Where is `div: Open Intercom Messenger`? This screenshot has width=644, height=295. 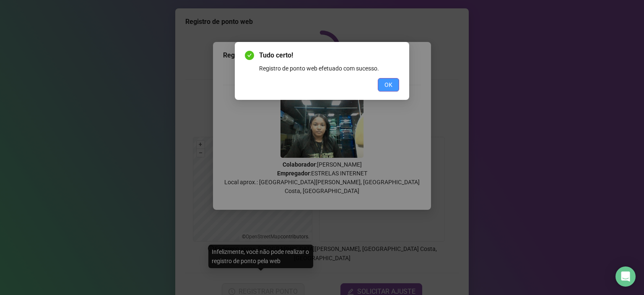 div: Open Intercom Messenger is located at coordinates (626, 277).